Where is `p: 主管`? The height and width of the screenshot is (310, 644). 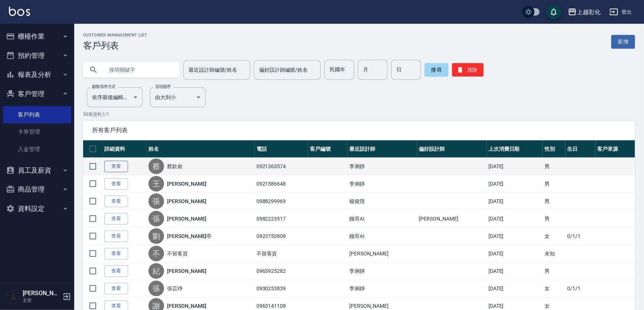
p: 主管 is located at coordinates (42, 300).